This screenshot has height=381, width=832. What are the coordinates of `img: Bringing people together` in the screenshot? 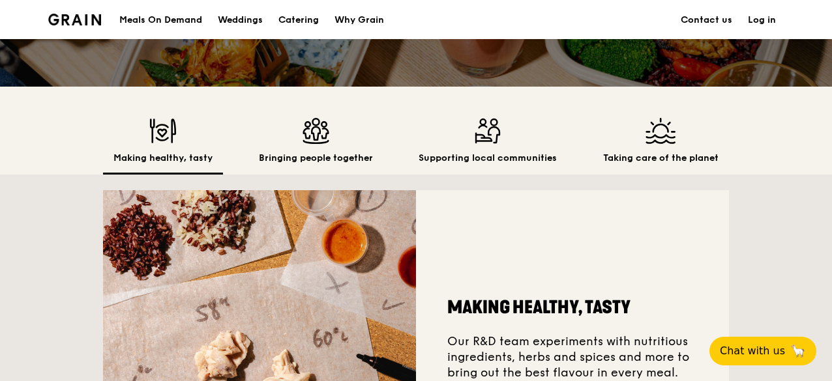 It's located at (316, 131).